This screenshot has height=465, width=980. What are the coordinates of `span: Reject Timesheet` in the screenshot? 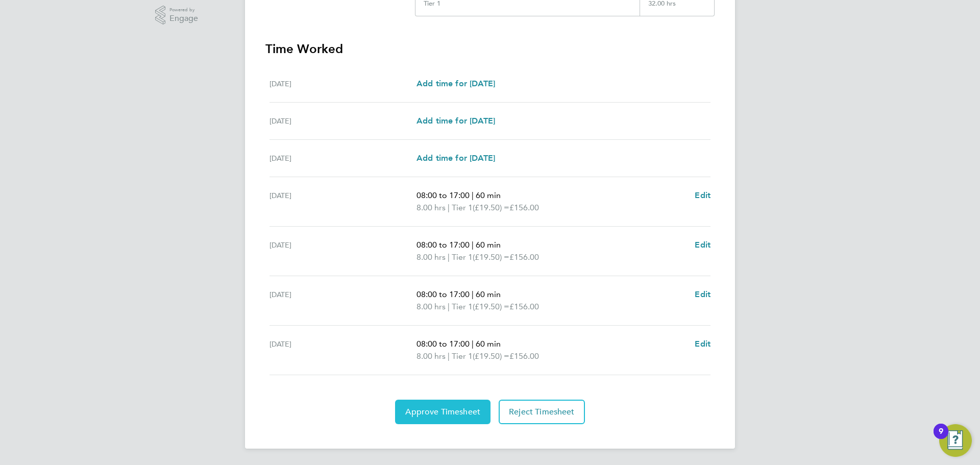 It's located at (541, 412).